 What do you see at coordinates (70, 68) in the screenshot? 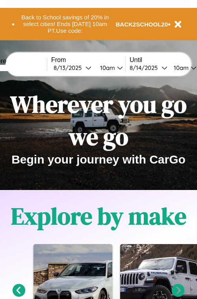
I see `div: 8 / 13 / 2025` at bounding box center [70, 68].